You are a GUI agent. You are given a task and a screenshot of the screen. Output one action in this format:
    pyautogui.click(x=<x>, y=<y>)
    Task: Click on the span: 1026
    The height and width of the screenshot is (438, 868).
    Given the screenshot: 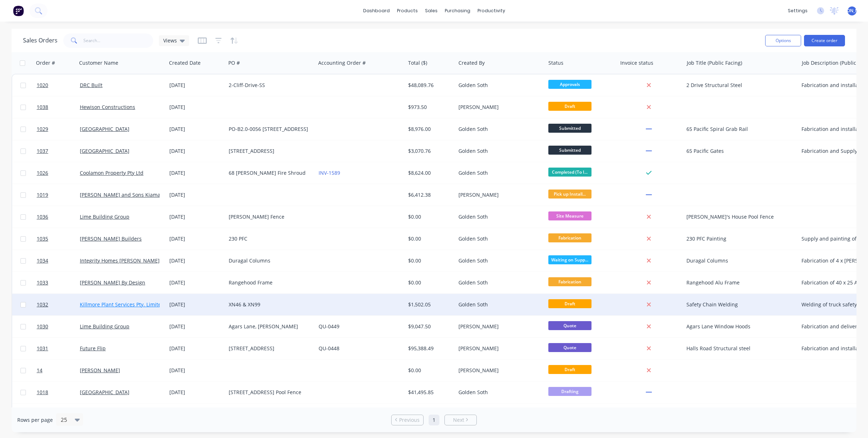 What is the action you would take?
    pyautogui.click(x=43, y=173)
    